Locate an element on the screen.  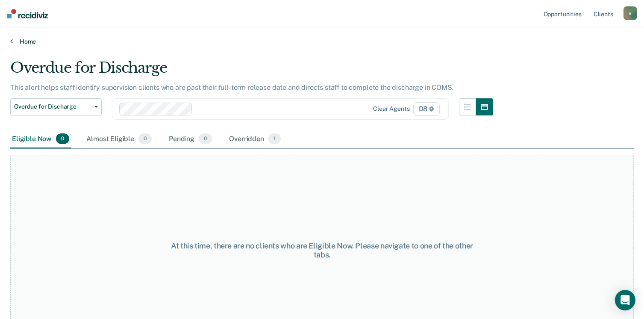
div: V is located at coordinates (630, 13).